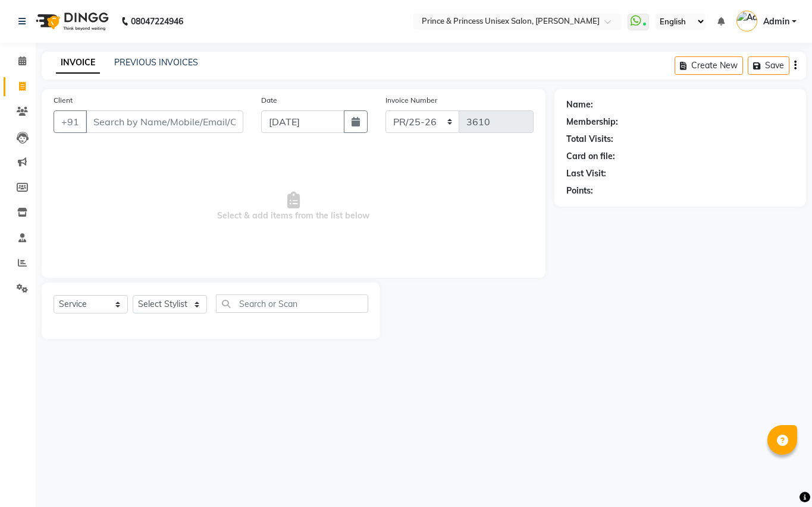 Image resolution: width=812 pixels, height=507 pixels. I want to click on b: 08047224946, so click(157, 22).